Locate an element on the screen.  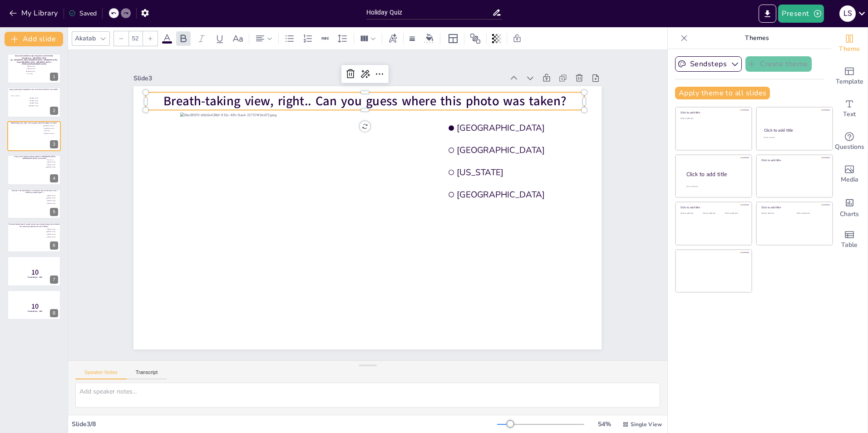
div: 4 is located at coordinates (54, 178).